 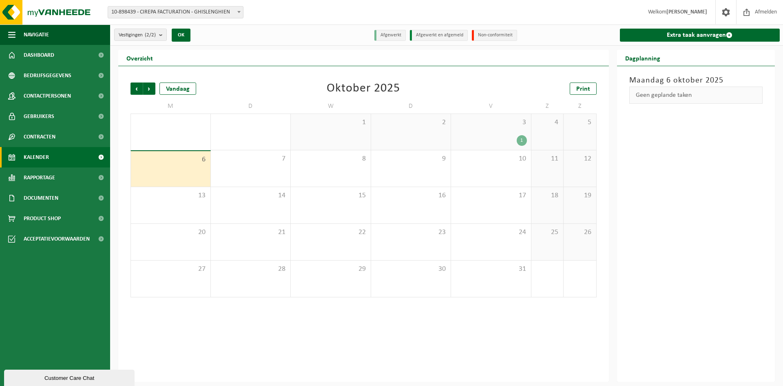 What do you see at coordinates (171, 106) in the screenshot?
I see `td: M` at bounding box center [171, 106].